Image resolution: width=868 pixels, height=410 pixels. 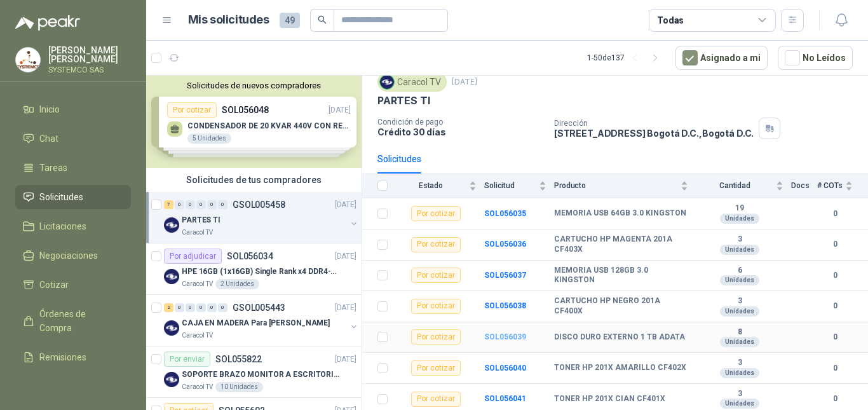 What do you see at coordinates (169, 308) in the screenshot?
I see `div: 2` at bounding box center [169, 308].